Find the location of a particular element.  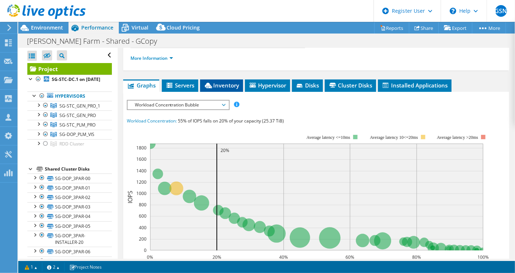

a: SG-DOP_3PAR-INSTALLER-20 is located at coordinates (70, 239).